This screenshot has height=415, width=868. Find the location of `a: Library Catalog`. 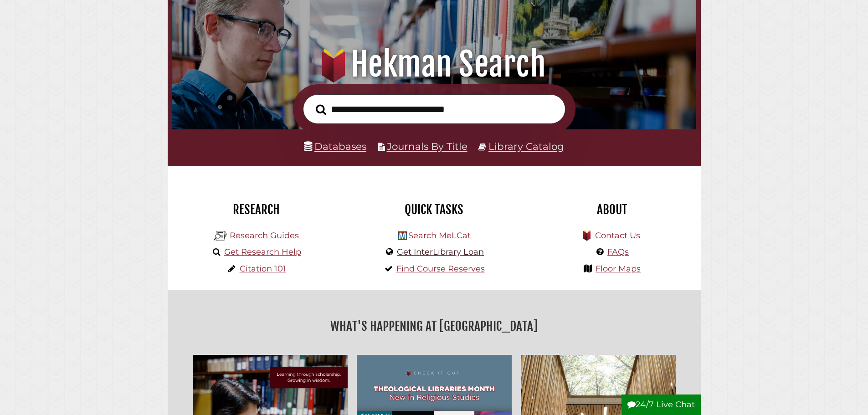

a: Library Catalog is located at coordinates (527, 146).